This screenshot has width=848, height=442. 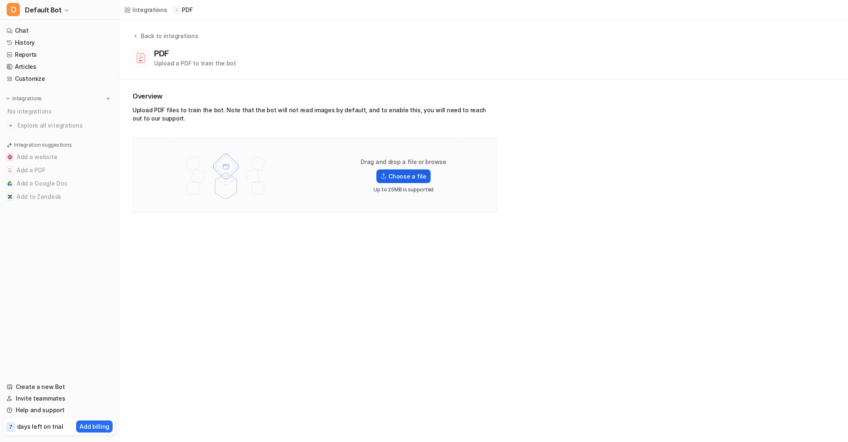 What do you see at coordinates (43, 145) in the screenshot?
I see `p: Integration suggestions` at bounding box center [43, 145].